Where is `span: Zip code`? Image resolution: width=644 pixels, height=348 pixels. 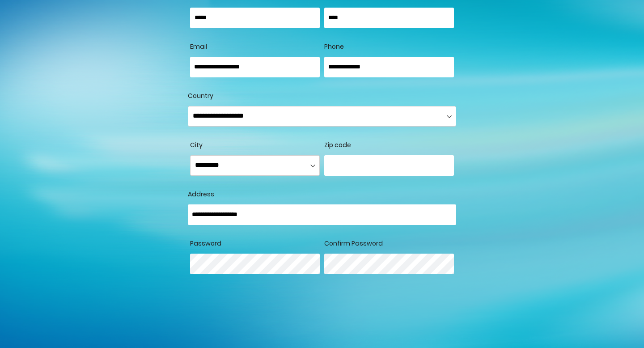 span: Zip code is located at coordinates (338, 145).